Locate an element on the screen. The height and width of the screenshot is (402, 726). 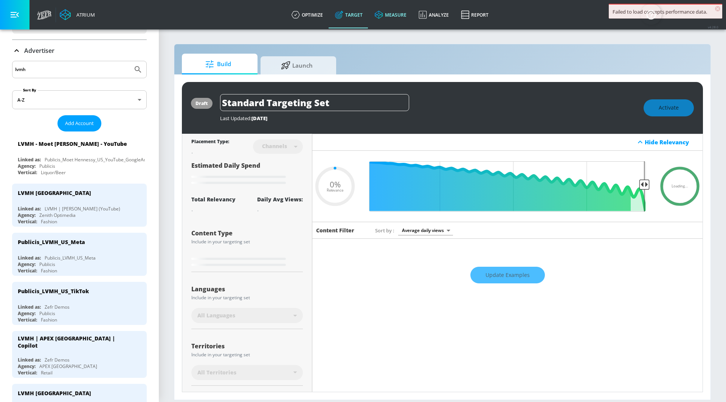
input: Final Threshold is located at coordinates (507, 186).